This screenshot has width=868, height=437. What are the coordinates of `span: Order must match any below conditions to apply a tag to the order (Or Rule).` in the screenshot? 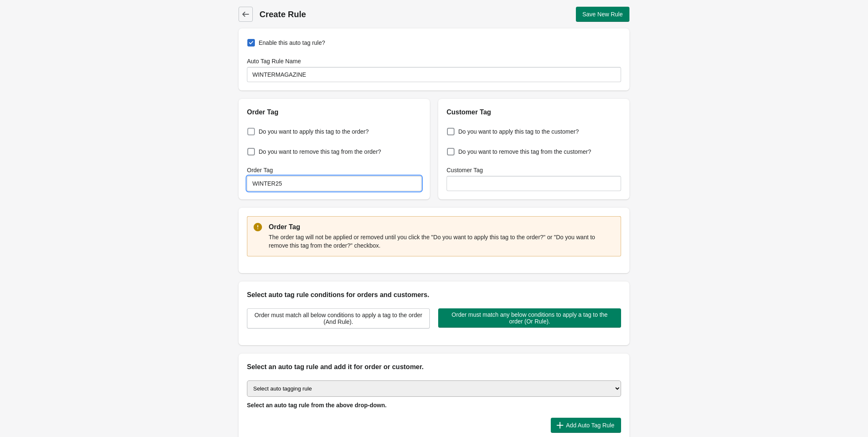 It's located at (529, 318).